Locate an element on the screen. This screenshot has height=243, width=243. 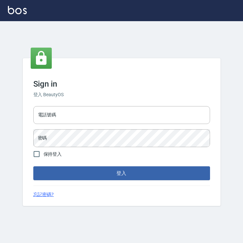
h3: Sign in is located at coordinates (122, 84).